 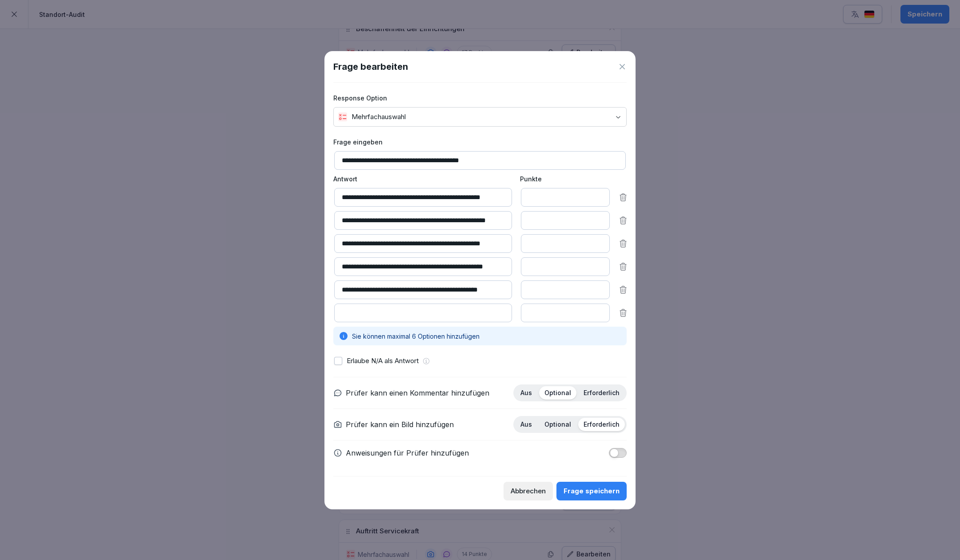 What do you see at coordinates (528, 491) in the screenshot?
I see `button: Abbrechen` at bounding box center [528, 491].